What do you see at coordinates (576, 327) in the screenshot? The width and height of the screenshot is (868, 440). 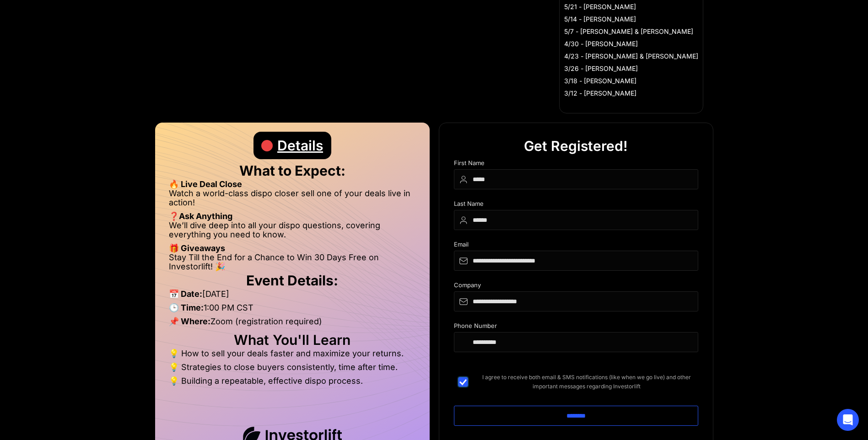 I see `div: Phone Number` at bounding box center [576, 327].